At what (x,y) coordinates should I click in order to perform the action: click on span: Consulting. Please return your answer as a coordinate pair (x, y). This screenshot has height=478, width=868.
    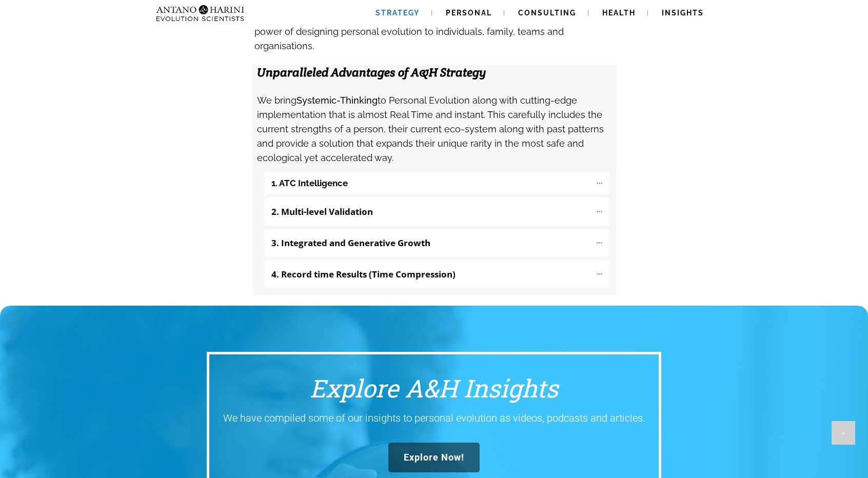
    Looking at the image, I should click on (547, 13).